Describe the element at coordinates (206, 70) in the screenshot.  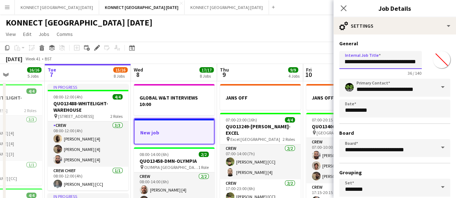
I see `span: 17/17` at that location.